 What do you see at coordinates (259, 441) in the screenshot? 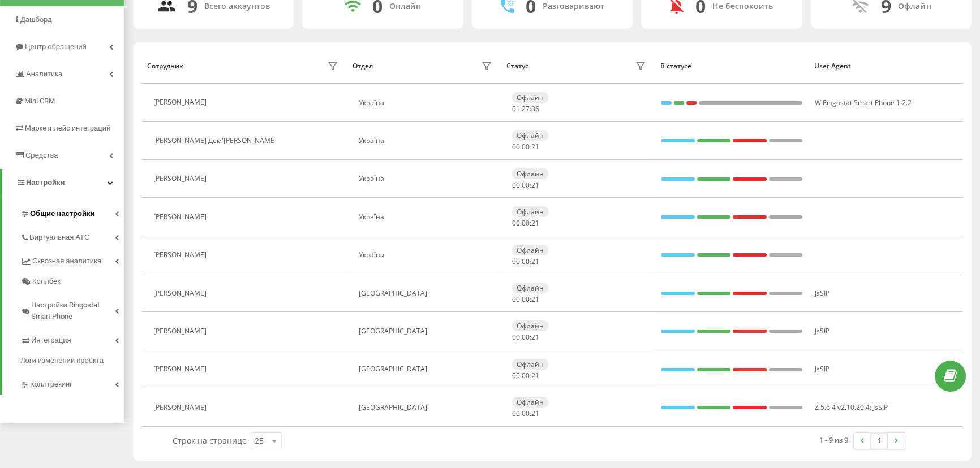
I see `div: 25` at bounding box center [259, 441].